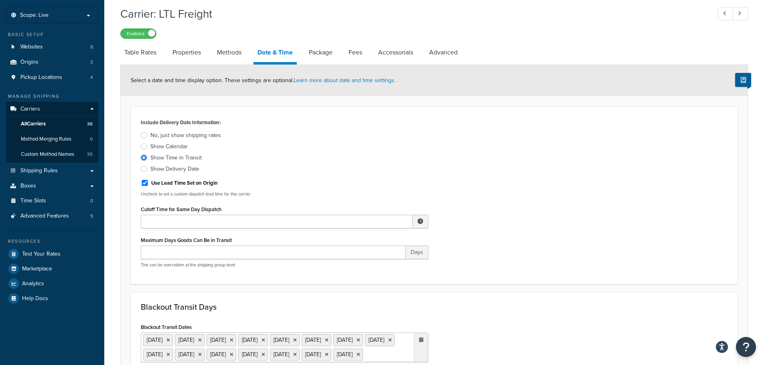  I want to click on li: Shipping Rules, so click(52, 171).